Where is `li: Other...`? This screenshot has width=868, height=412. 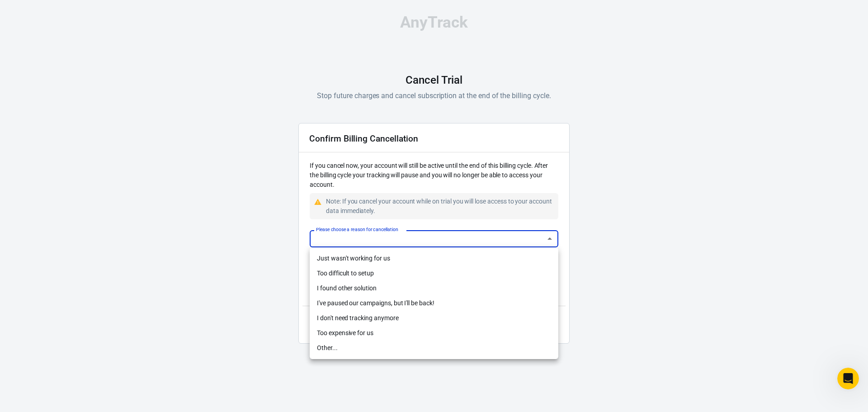
li: Other... is located at coordinates (434, 347).